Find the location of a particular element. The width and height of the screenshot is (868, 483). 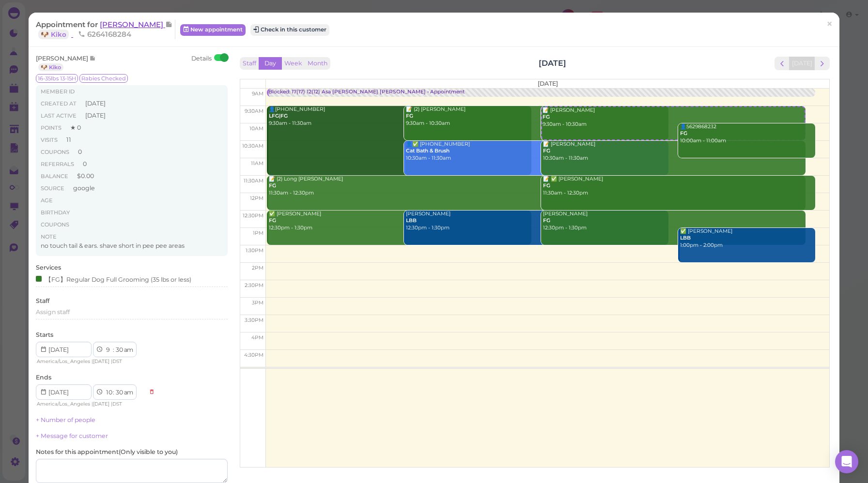

span: 10am is located at coordinates (256, 128).